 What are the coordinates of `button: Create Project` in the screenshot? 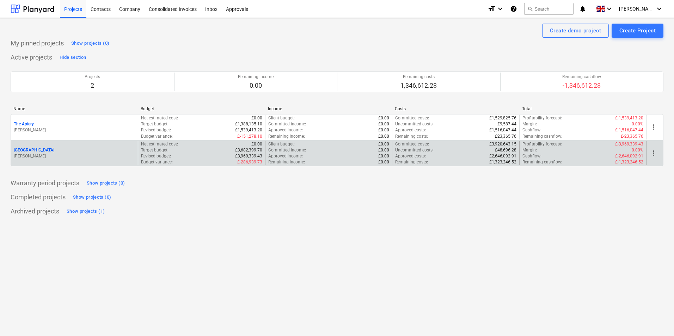 It's located at (638, 31).